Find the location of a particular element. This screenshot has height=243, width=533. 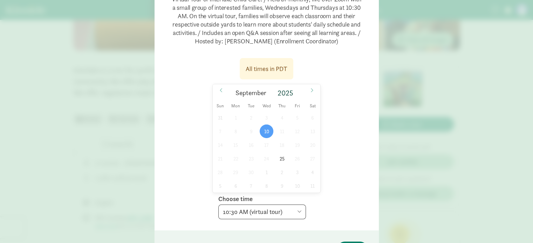

span: September is located at coordinates (251, 93).